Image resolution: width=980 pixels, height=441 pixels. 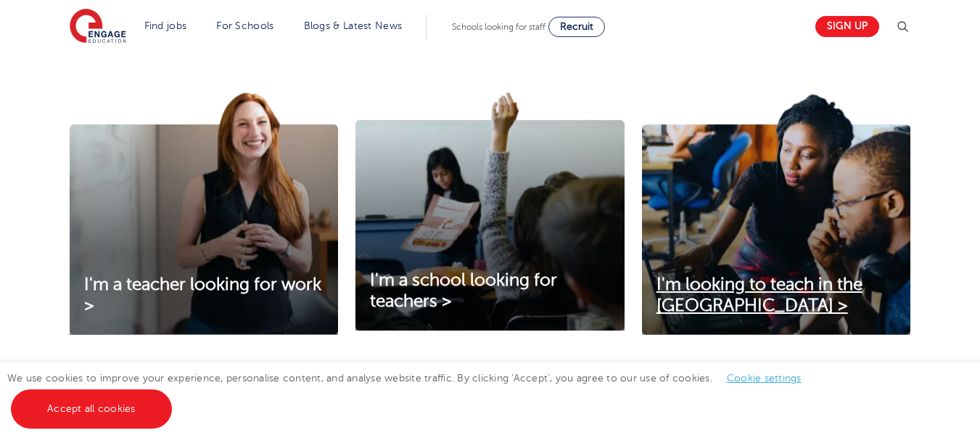 I want to click on img: I'm a school looking for teachers, so click(x=490, y=212).